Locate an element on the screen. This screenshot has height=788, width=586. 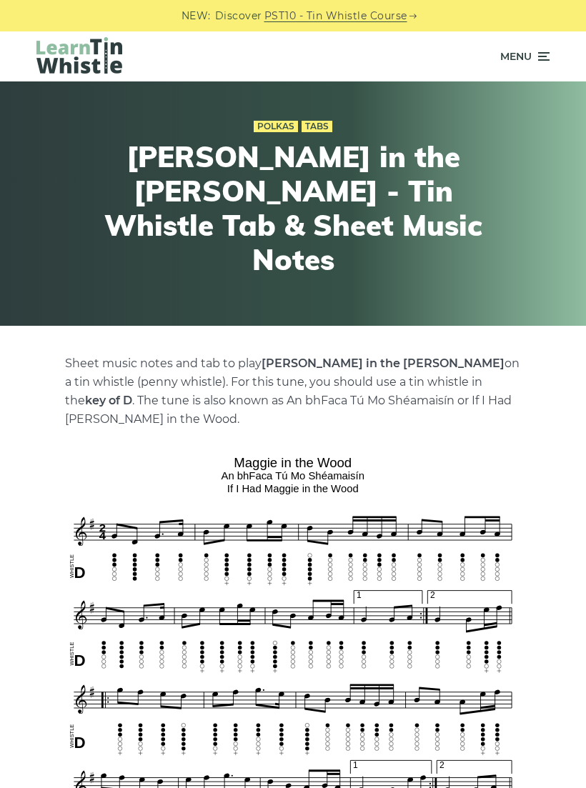
strong: key of D is located at coordinates (109, 400).